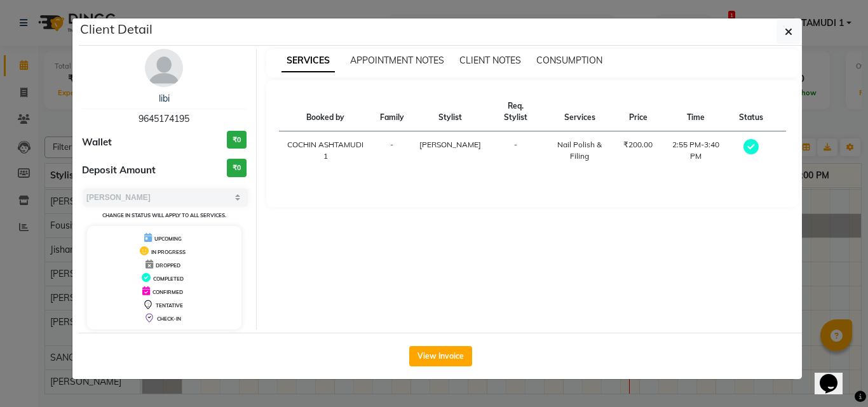 This screenshot has height=407, width=868. Describe the element at coordinates (638, 144) in the screenshot. I see `div: ₹200.00` at that location.